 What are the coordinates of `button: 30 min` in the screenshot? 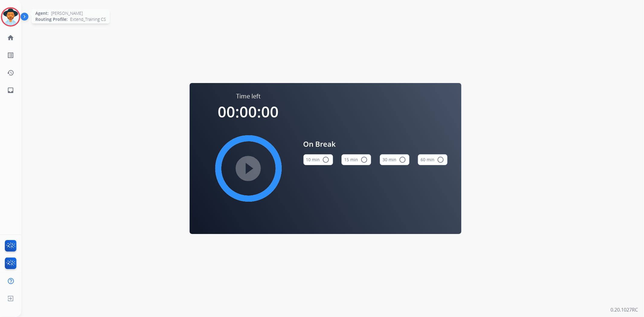 It's located at (394, 159).